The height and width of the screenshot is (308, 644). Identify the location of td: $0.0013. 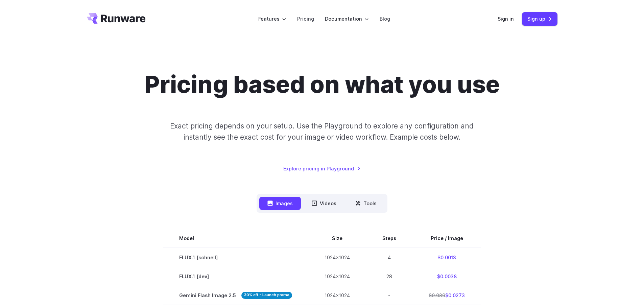
(446, 258).